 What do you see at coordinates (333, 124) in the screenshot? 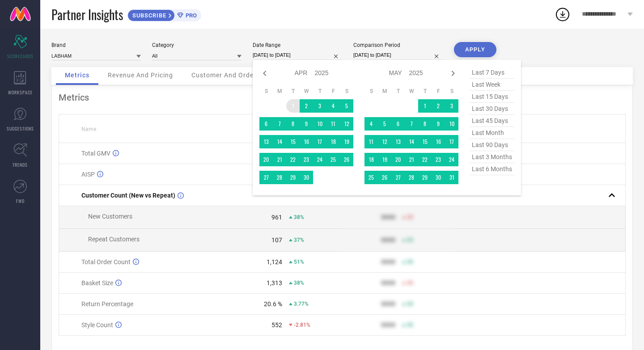
I see `td: Fri Apr 11 2025` at bounding box center [333, 124].